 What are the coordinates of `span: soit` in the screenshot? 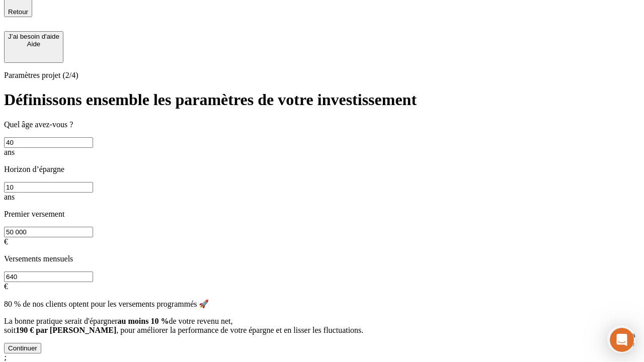 It's located at (9, 330).